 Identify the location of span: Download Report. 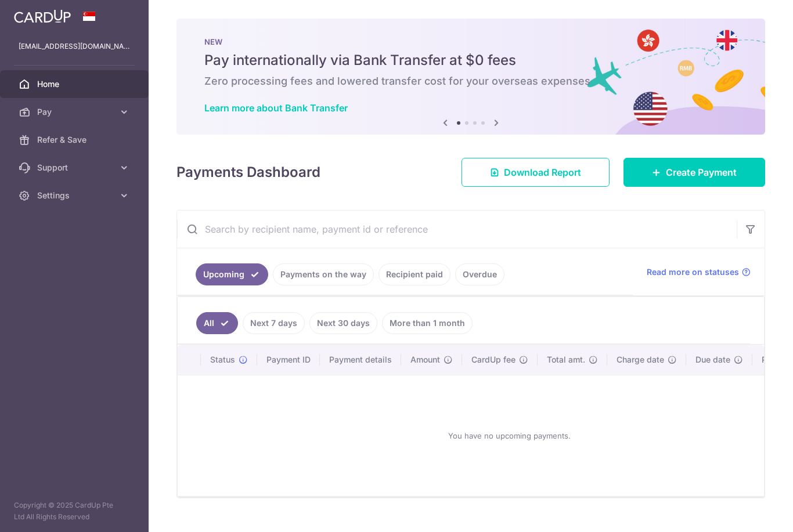
(542, 173).